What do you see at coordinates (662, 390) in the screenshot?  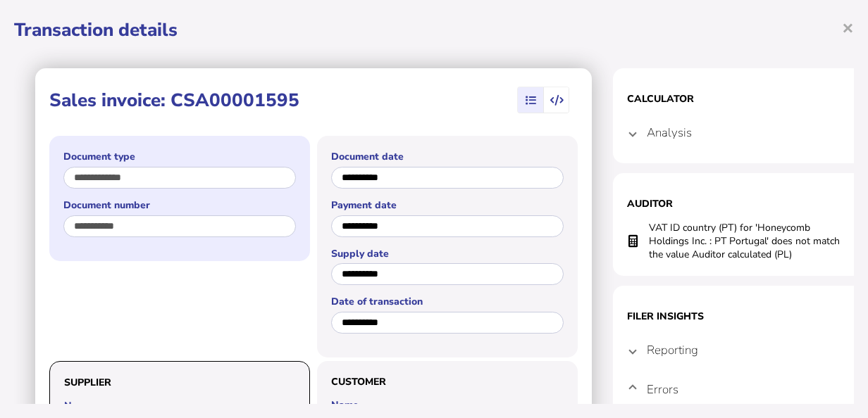 I see `h4: Errors` at bounding box center [662, 390].